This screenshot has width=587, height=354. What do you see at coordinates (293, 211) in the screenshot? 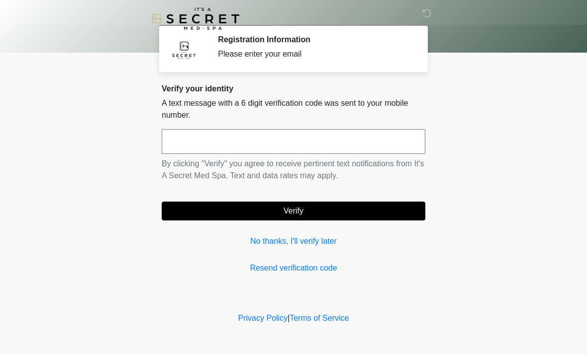
I see `button: Verify` at bounding box center [293, 211].